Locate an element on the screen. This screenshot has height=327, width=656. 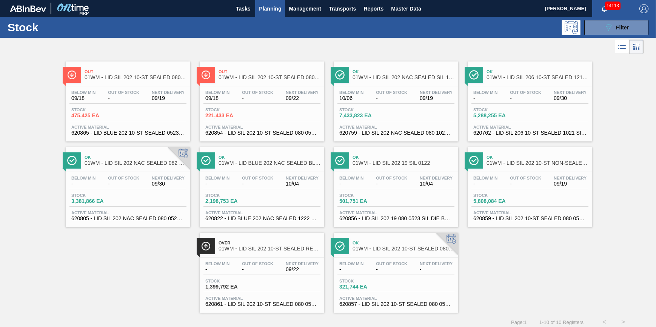
span: 01WM - LID SIL 202 10-ST NON-SEALED 088 0824 SI is located at coordinates (538, 163).